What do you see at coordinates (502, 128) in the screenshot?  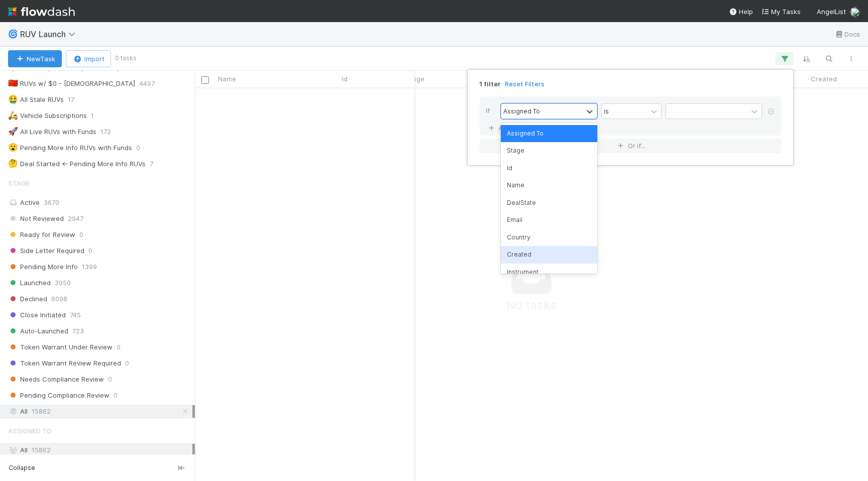 I see `a: And..` at bounding box center [502, 128].